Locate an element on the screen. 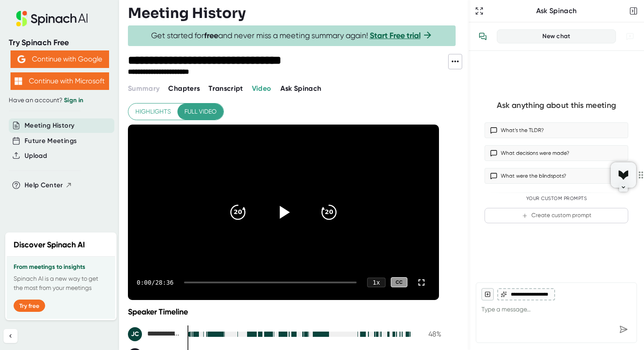 The height and width of the screenshot is (350, 644). button: Highlights is located at coordinates (153, 111).